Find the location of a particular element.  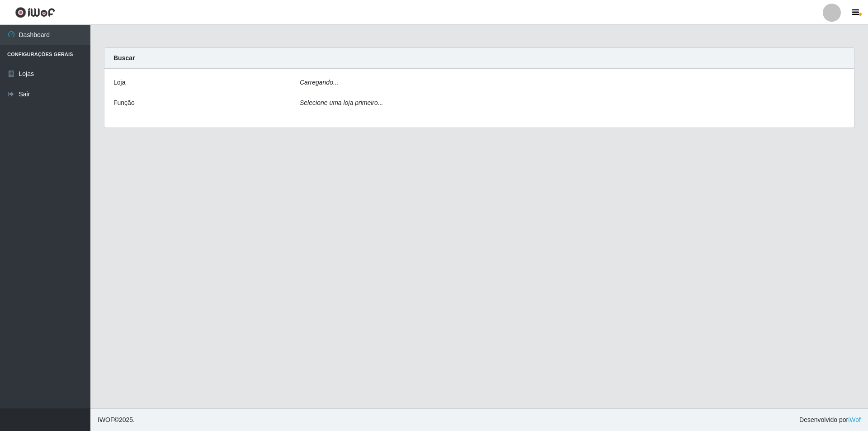

span: © 2025 . is located at coordinates (116, 420).